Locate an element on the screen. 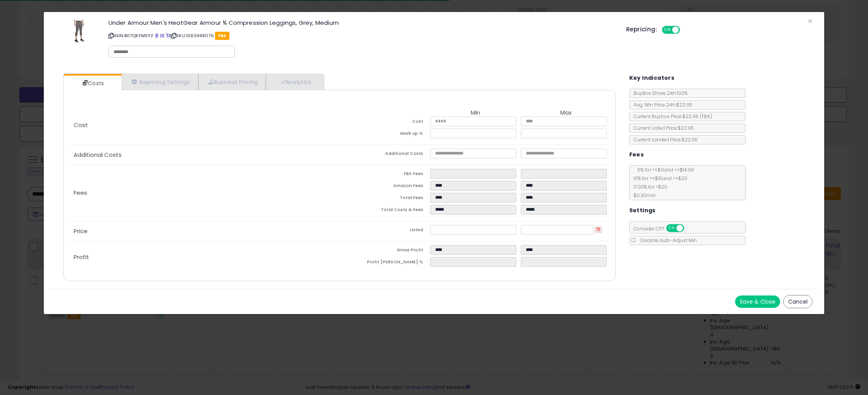 This screenshot has width=868, height=395. p: Profit is located at coordinates (204, 258).